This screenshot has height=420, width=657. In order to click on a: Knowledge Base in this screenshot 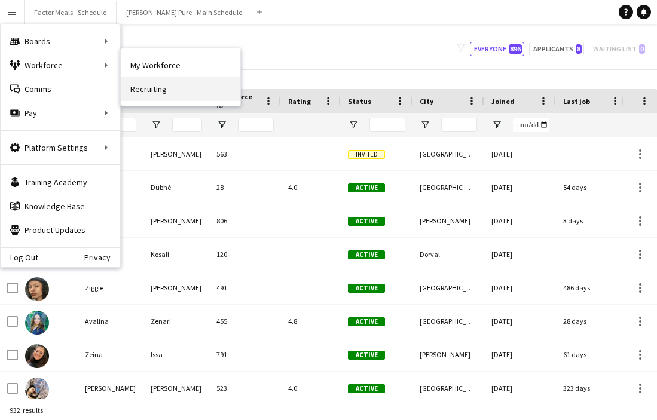, I will do `click(60, 206)`.